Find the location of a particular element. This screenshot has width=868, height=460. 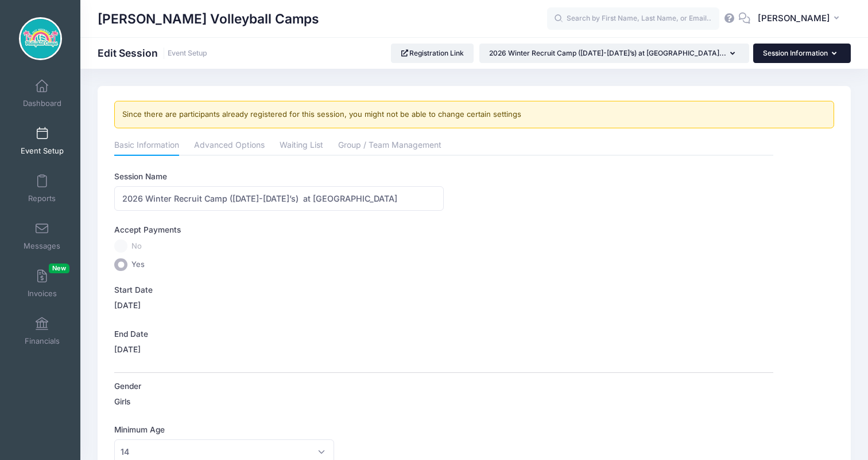

span: Reports is located at coordinates (42, 198).